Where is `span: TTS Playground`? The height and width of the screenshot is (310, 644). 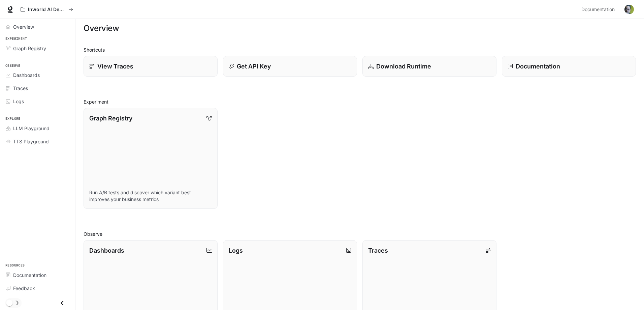 span: TTS Playground is located at coordinates (31, 142).